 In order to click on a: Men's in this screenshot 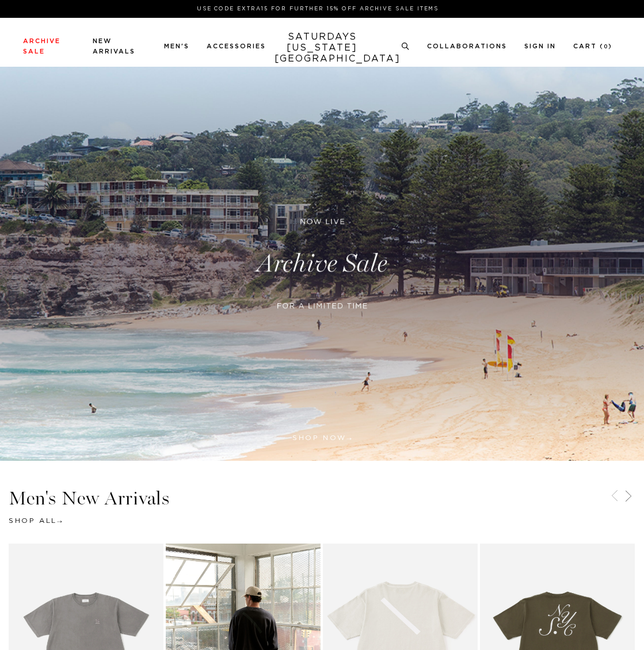, I will do `click(177, 46)`.